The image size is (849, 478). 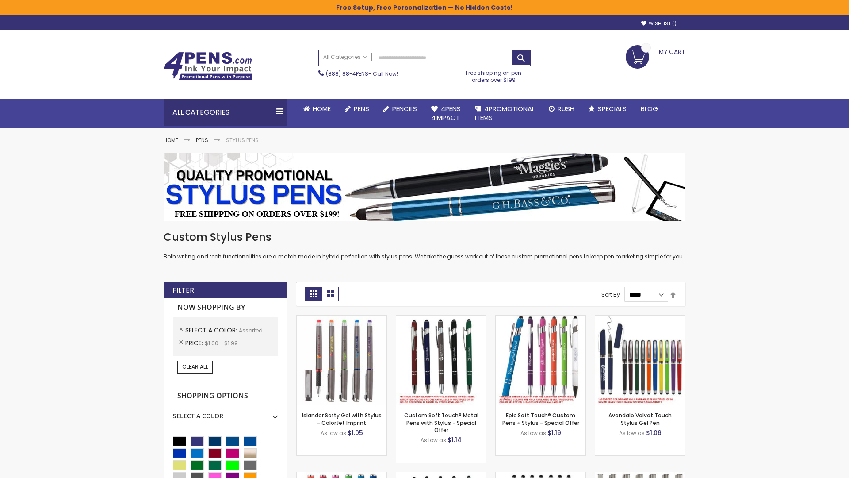 What do you see at coordinates (654, 433) in the screenshot?
I see `span: $1.06` at bounding box center [654, 433].